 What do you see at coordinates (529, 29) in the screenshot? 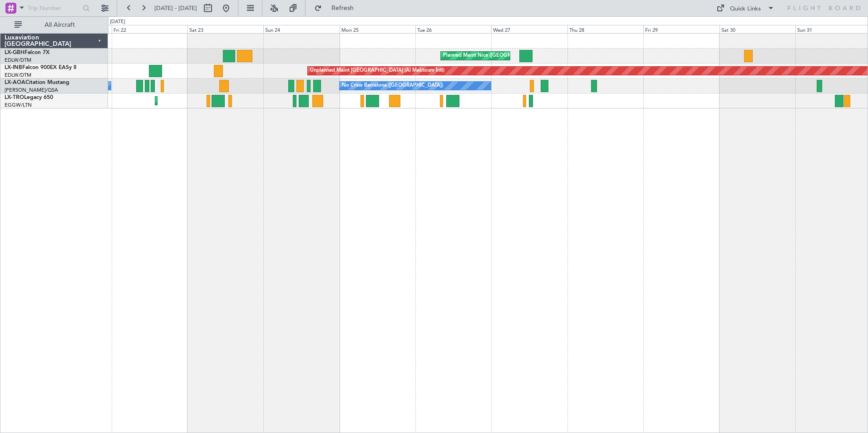
I see `div: Wed 27` at bounding box center [529, 29].